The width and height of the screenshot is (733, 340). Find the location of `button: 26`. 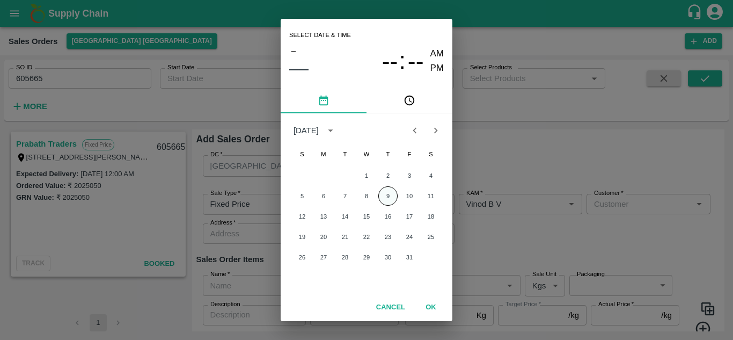

button: 26 is located at coordinates (302, 257).